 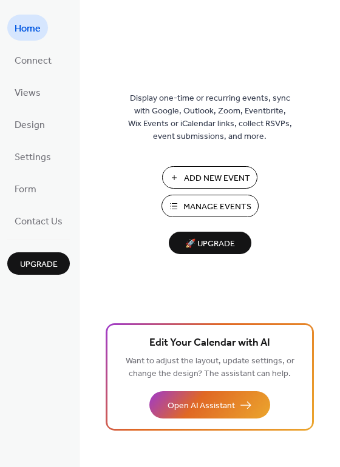 What do you see at coordinates (39, 265) in the screenshot?
I see `span: Upgrade` at bounding box center [39, 265].